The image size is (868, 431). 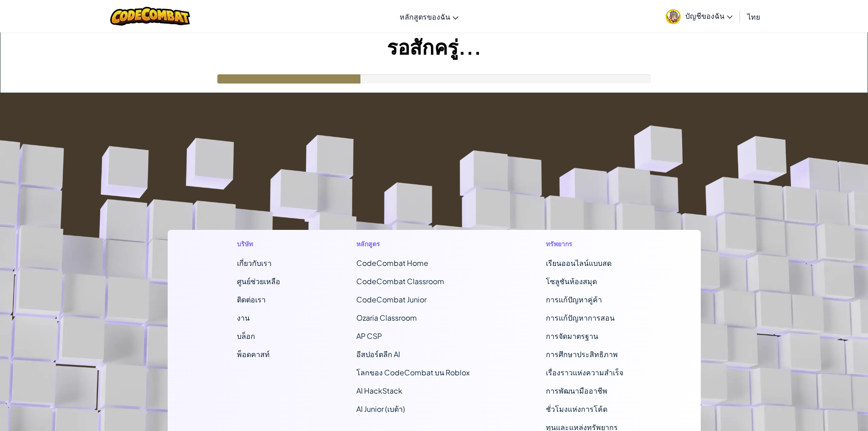 What do you see at coordinates (433, 47) in the screenshot?
I see `h1: รอสักครู่...` at bounding box center [433, 47].